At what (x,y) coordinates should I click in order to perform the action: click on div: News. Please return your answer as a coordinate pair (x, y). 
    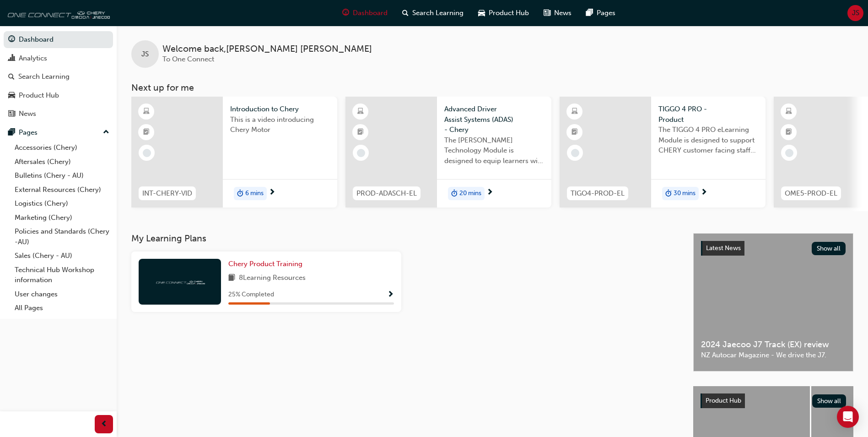
    Looking at the image, I should click on (28, 113).